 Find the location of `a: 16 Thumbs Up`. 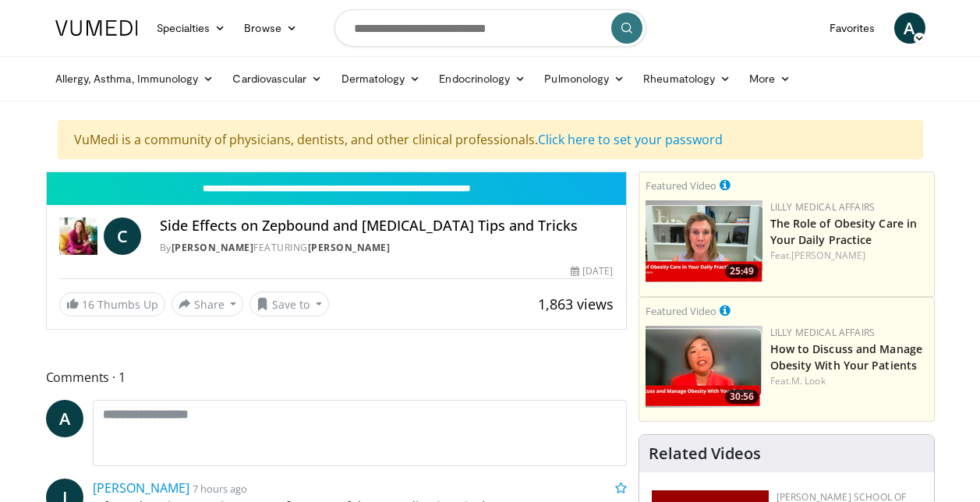

a: 16 Thumbs Up is located at coordinates (112, 304).